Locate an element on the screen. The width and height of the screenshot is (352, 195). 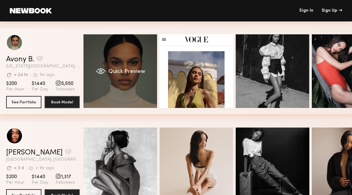
div: Sign Up is located at coordinates (332, 11).